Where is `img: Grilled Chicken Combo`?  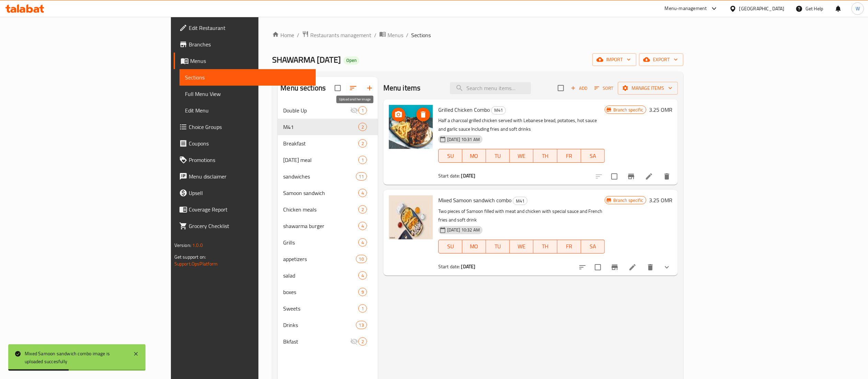 img: Grilled Chicken Combo is located at coordinates (411, 127).